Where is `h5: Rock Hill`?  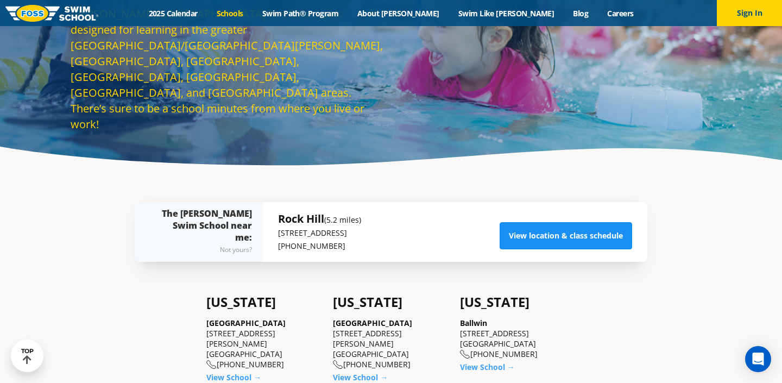
h5: Rock Hill is located at coordinates (319, 219).